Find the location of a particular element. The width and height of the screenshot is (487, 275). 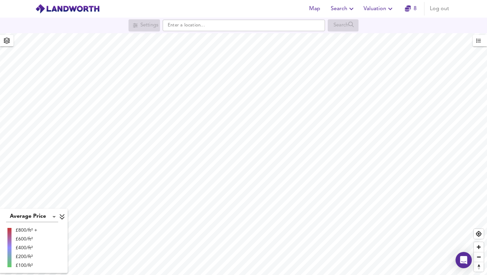

span: Zoom out is located at coordinates (479, 257).